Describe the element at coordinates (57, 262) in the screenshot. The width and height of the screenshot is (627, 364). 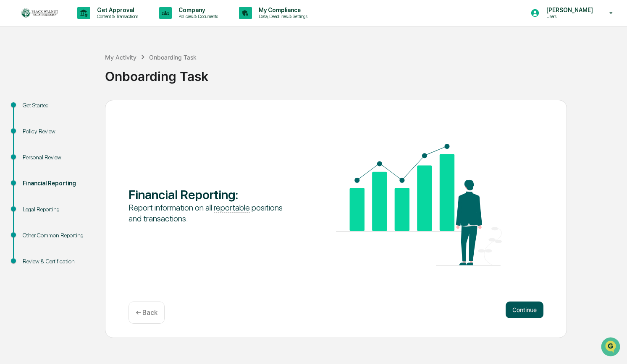
I see `div: Review & Certification` at that location.